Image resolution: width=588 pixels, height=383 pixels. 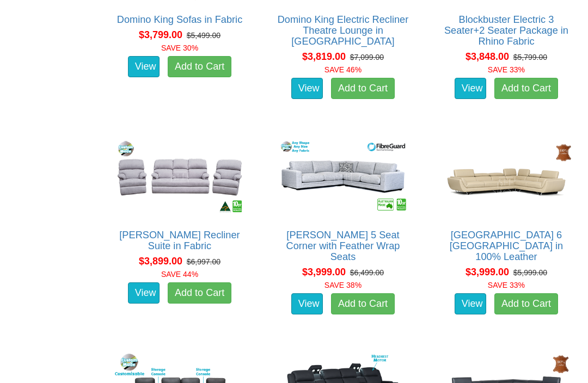 What do you see at coordinates (367, 273) in the screenshot?
I see `del: $6,499.00` at bounding box center [367, 273].